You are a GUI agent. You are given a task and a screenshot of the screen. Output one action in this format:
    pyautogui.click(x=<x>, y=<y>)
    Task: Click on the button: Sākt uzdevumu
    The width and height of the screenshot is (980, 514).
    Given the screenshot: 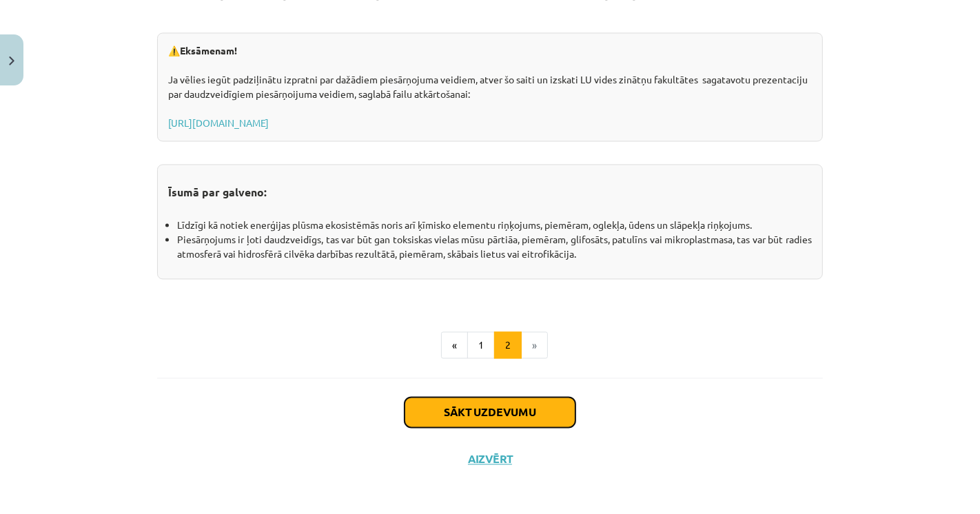 What is the action you would take?
    pyautogui.click(x=490, y=412)
    